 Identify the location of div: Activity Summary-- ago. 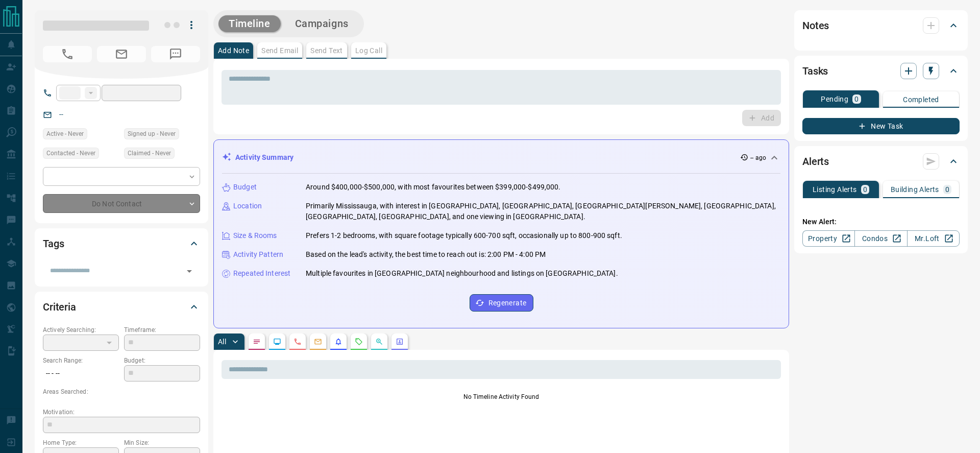
(501, 157).